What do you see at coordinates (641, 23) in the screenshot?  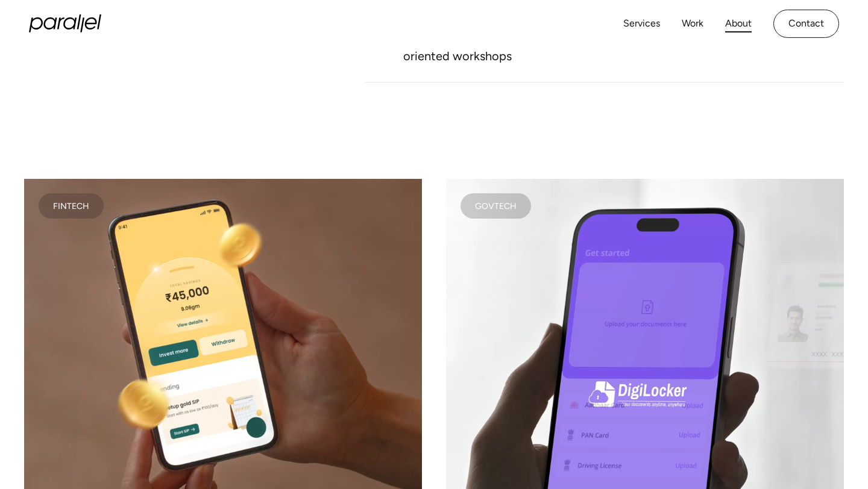 I see `a: Services` at bounding box center [641, 23].